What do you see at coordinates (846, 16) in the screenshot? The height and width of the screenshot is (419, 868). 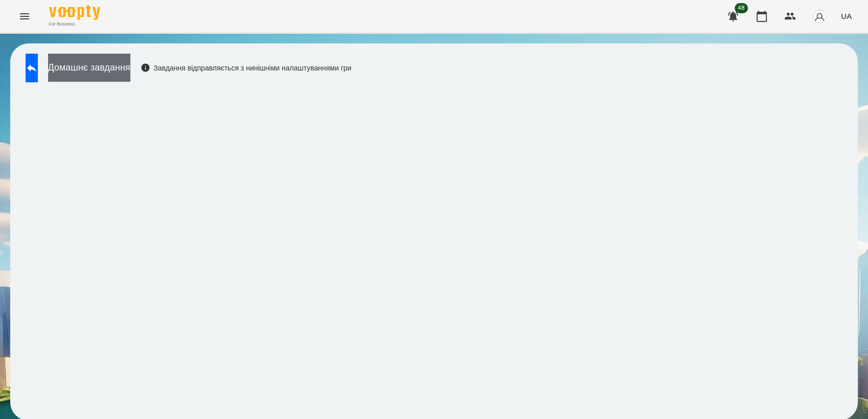 I see `button: UA` at bounding box center [846, 16].